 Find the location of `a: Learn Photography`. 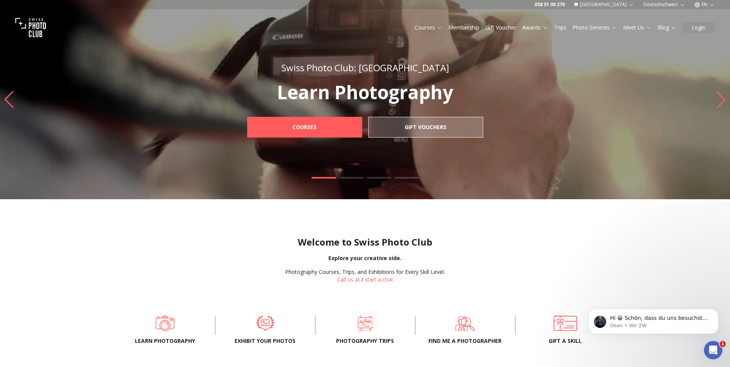

a: Learn Photography is located at coordinates (165, 323).